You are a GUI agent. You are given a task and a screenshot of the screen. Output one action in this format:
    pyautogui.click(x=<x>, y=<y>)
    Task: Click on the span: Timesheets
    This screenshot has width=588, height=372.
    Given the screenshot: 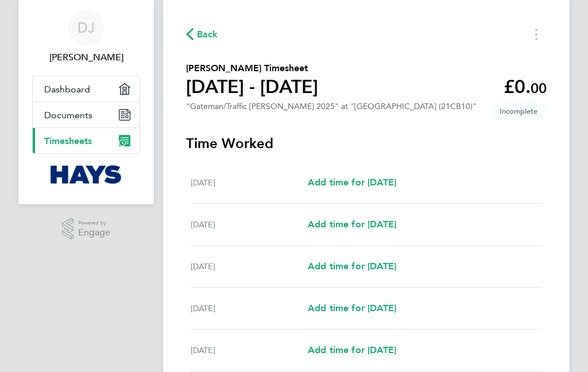 What is the action you would take?
    pyautogui.click(x=68, y=141)
    